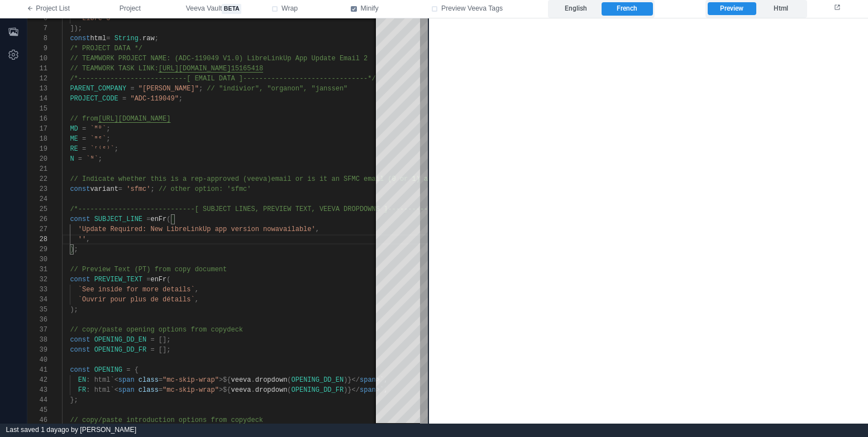  I want to click on div: 31, so click(38, 270).